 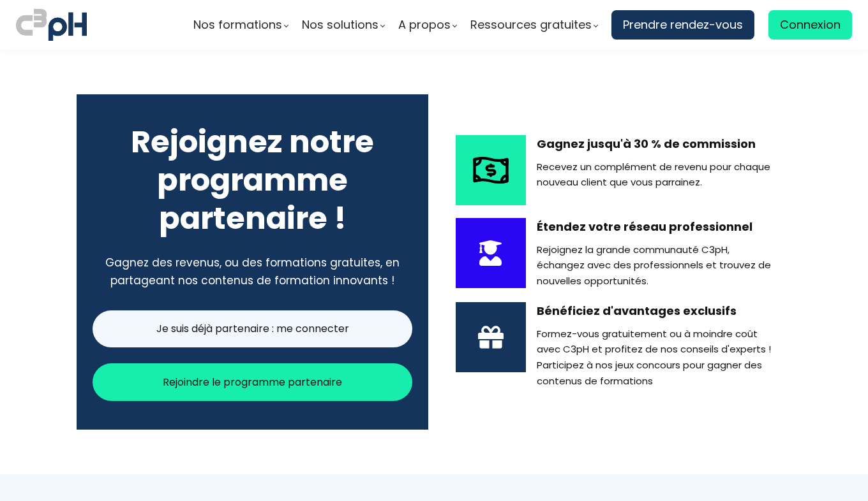 I want to click on h4: Gagnez jusqu'à 30 % de commission, so click(x=656, y=144).